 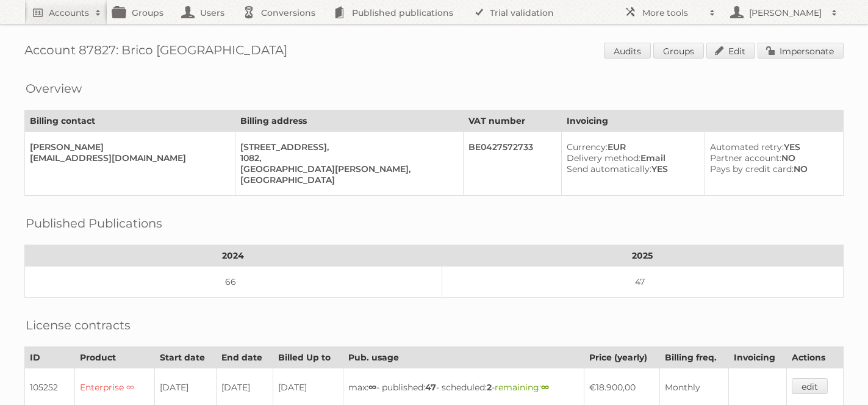 What do you see at coordinates (731, 50) in the screenshot?
I see `a: Edit` at bounding box center [731, 50].